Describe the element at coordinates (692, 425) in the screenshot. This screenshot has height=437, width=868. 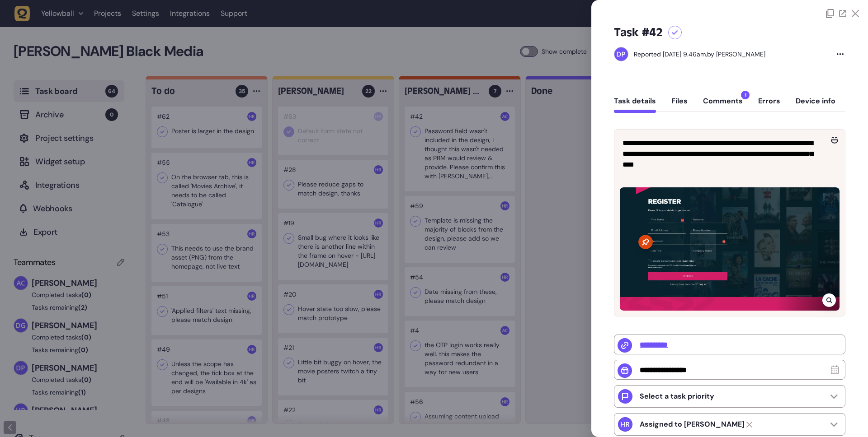
I see `strong: Harry Robinson` at that location.